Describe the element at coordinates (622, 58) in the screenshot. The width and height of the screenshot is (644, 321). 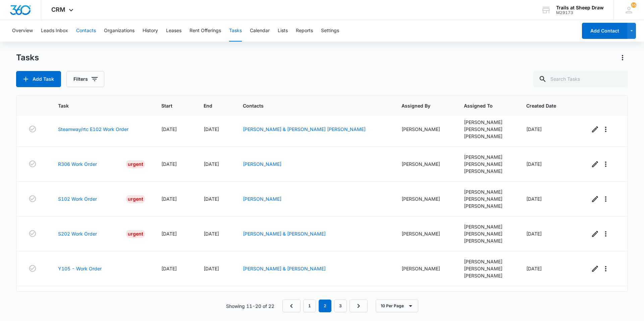
I see `button: Actions` at that location.